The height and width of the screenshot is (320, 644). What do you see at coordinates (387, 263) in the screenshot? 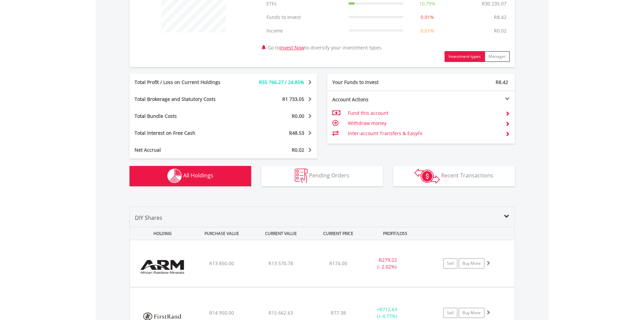
I see `div: - (- 2.02%)` at bounding box center [387, 263].